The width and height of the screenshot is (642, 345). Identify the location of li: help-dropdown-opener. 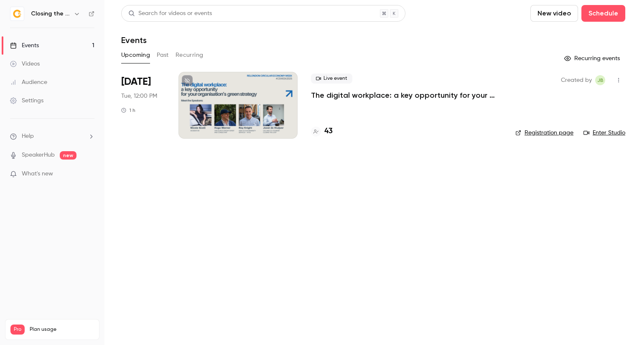
(52, 136).